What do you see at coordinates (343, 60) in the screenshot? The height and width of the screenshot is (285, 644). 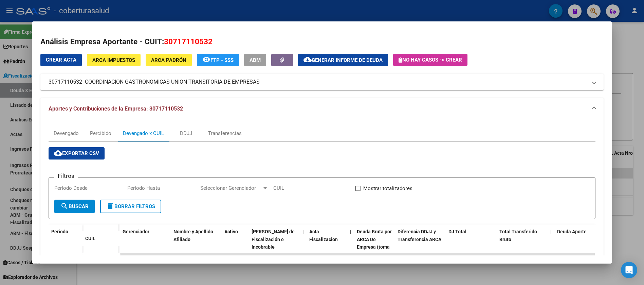 I see `button: Generar informe de deuda` at bounding box center [343, 60].